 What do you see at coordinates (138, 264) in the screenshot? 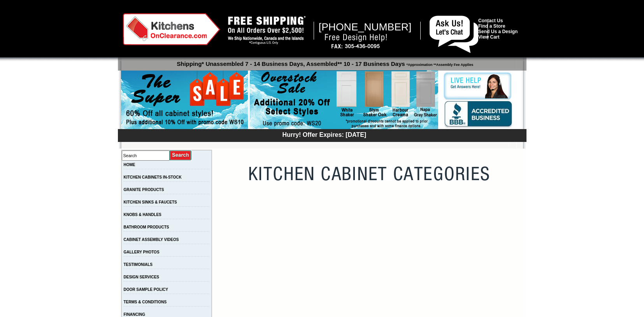
I see `a: TESTIMONIALS` at bounding box center [138, 264].